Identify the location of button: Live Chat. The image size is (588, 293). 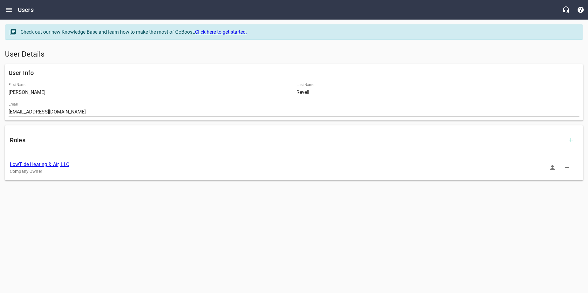
(566, 10).